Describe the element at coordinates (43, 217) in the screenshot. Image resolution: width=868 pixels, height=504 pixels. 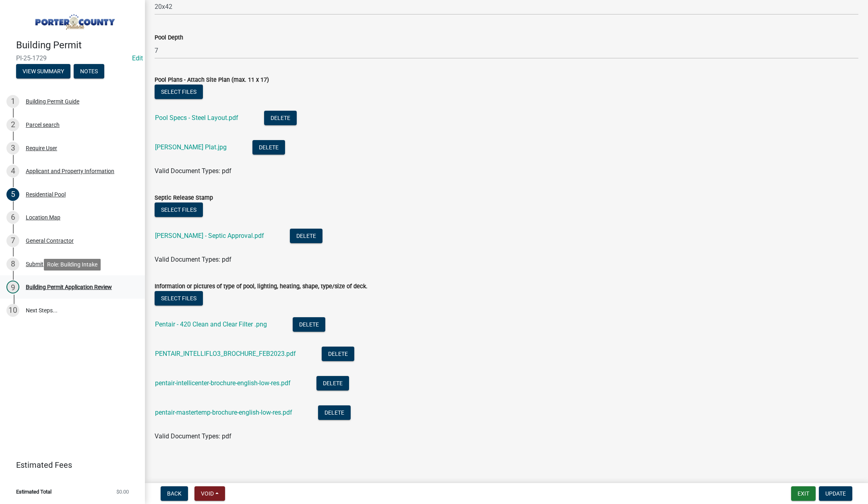
I see `div: Location Map` at that location.